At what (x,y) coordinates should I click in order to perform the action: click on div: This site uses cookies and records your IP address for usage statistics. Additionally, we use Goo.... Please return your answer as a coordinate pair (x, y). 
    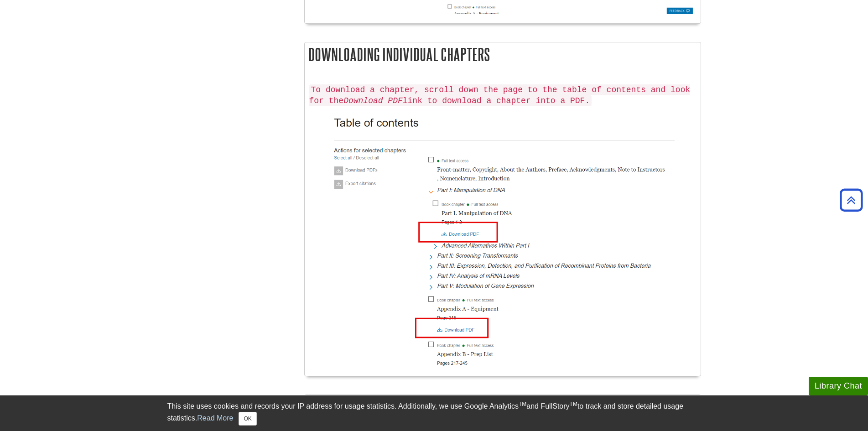
    Looking at the image, I should click on (434, 413).